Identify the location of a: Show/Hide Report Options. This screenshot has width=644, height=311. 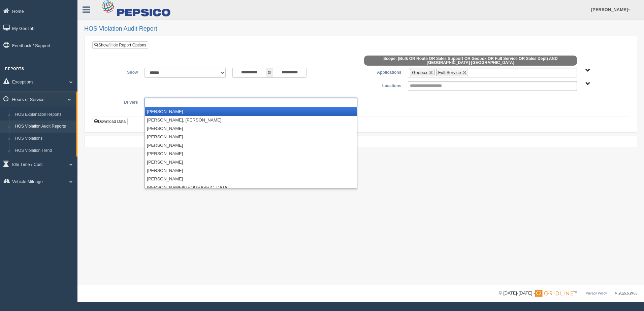
(120, 45).